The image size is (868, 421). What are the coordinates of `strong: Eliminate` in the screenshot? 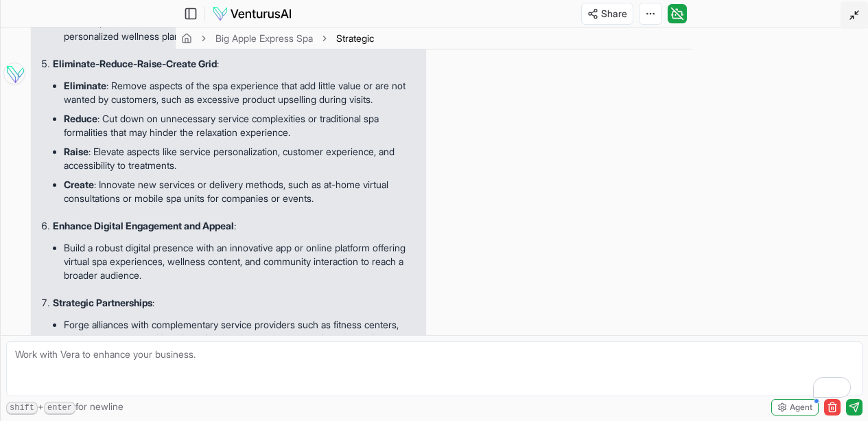 It's located at (85, 85).